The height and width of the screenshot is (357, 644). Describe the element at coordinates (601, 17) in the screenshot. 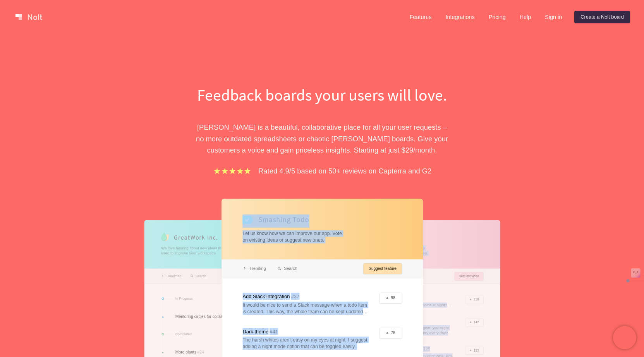

I see `a: Create a Nolt board` at that location.